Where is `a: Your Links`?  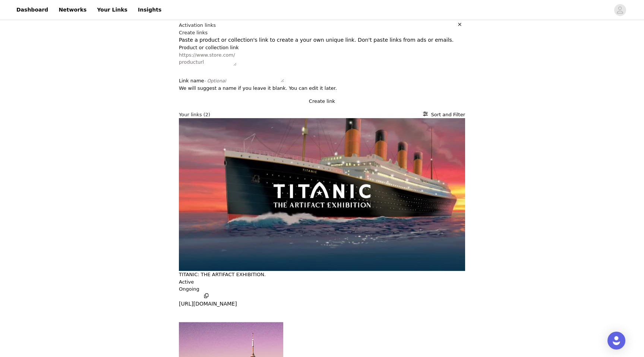
a: Your Links is located at coordinates (113, 10).